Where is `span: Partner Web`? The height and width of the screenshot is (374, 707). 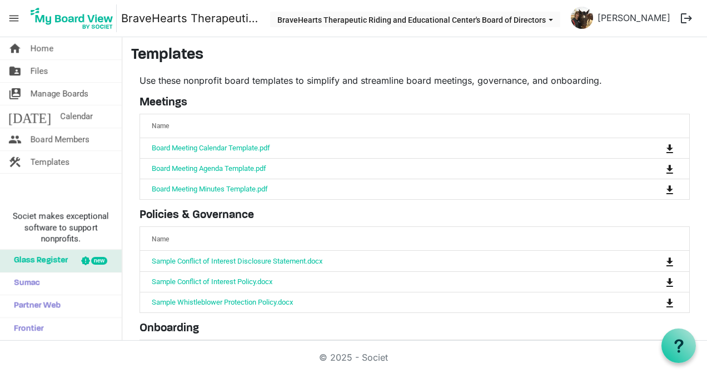 span: Partner Web is located at coordinates (34, 307).